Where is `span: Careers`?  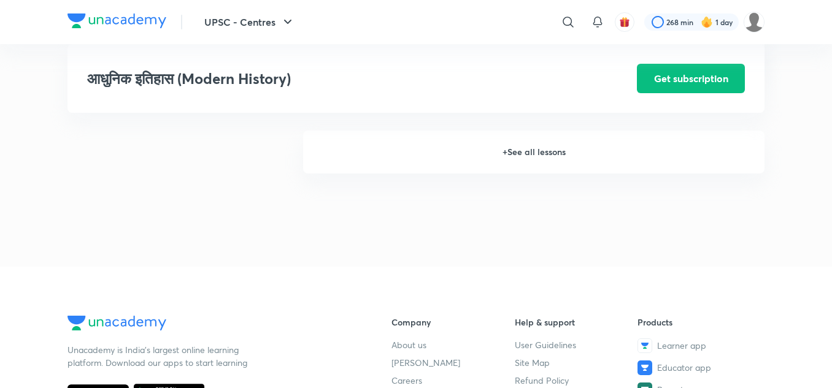
span: Careers is located at coordinates (407, 380).